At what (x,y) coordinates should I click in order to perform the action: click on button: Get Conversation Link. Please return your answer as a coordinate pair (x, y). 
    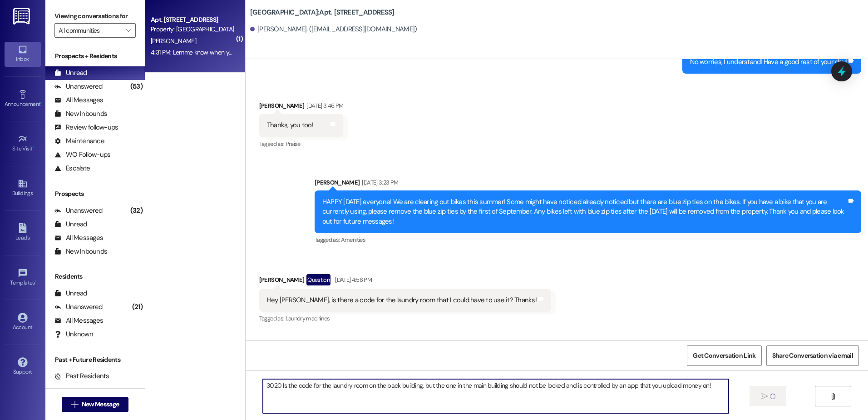
    Looking at the image, I should click on (724, 355).